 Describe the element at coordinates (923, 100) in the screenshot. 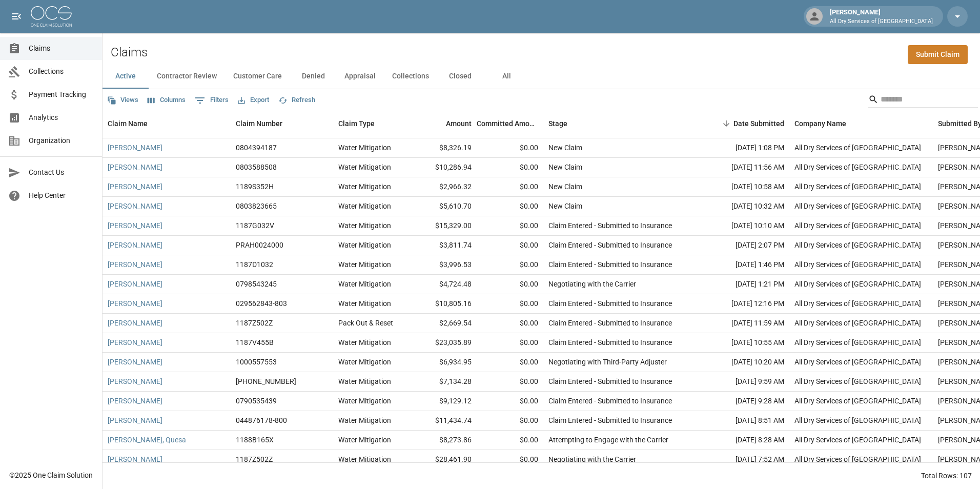

I see `div: Search` at that location.